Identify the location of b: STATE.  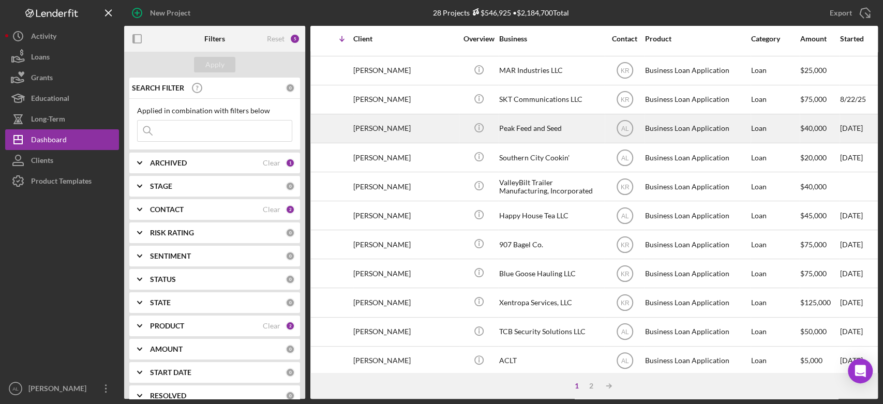
(160, 303).